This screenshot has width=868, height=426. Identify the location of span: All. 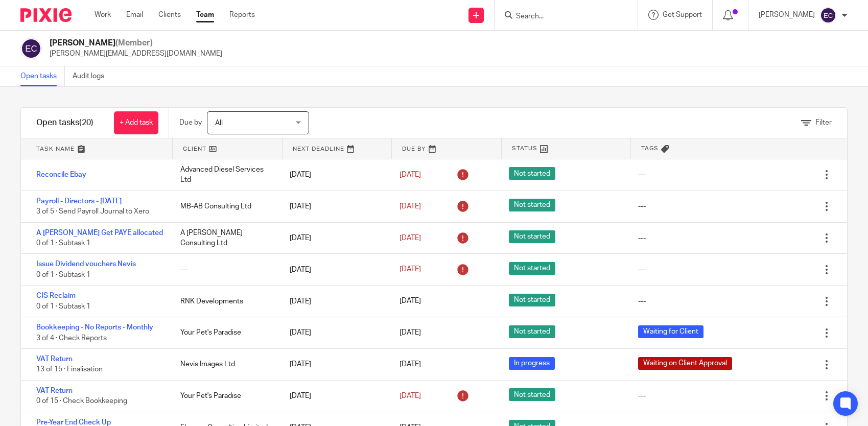
(219, 123).